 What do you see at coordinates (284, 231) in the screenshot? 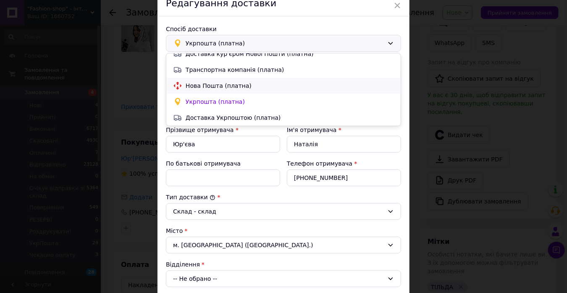
I see `div: Місто` at bounding box center [284, 231].